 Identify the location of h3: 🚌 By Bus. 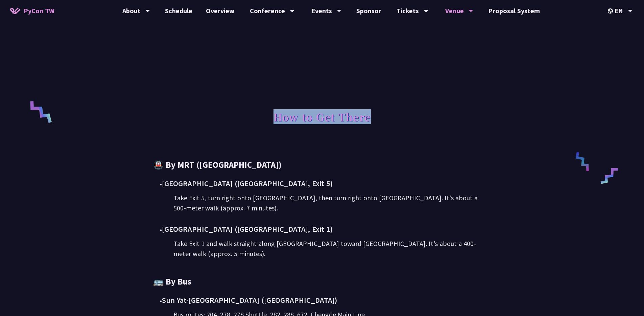
(322, 281).